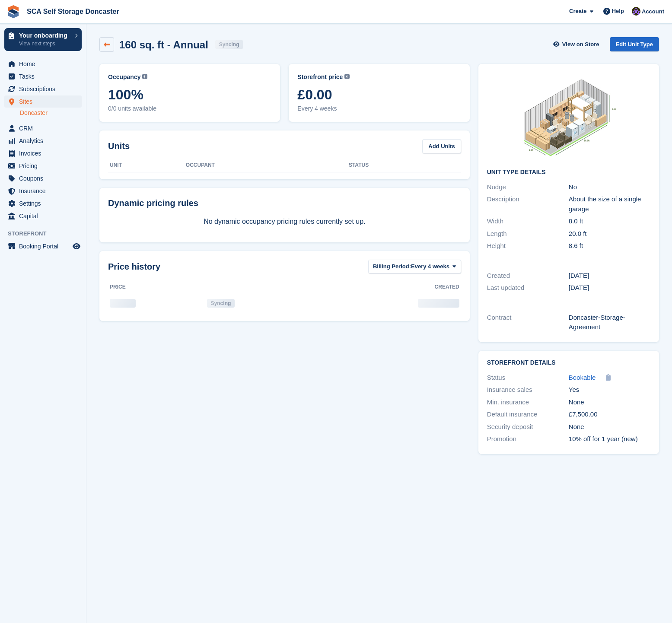  I want to click on span: Settings, so click(45, 204).